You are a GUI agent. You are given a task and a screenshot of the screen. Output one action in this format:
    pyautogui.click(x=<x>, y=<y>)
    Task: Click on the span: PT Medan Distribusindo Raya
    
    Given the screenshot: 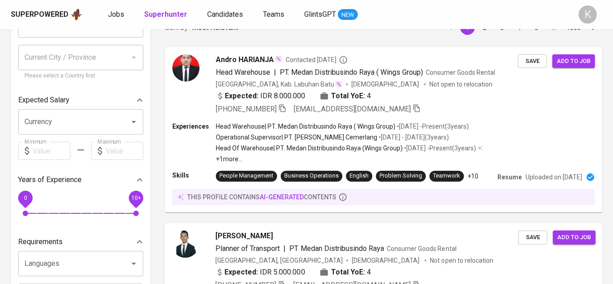 What is the action you would take?
    pyautogui.click(x=336, y=248)
    